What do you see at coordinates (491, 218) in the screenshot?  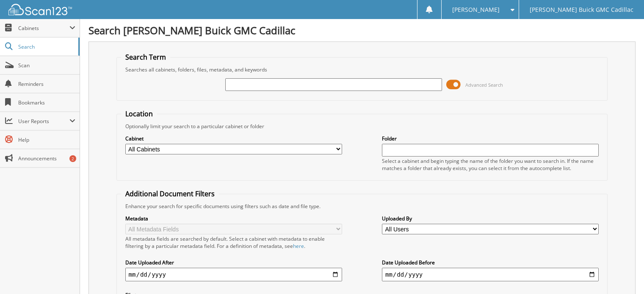 I see `label: Uploaded By` at bounding box center [491, 218].